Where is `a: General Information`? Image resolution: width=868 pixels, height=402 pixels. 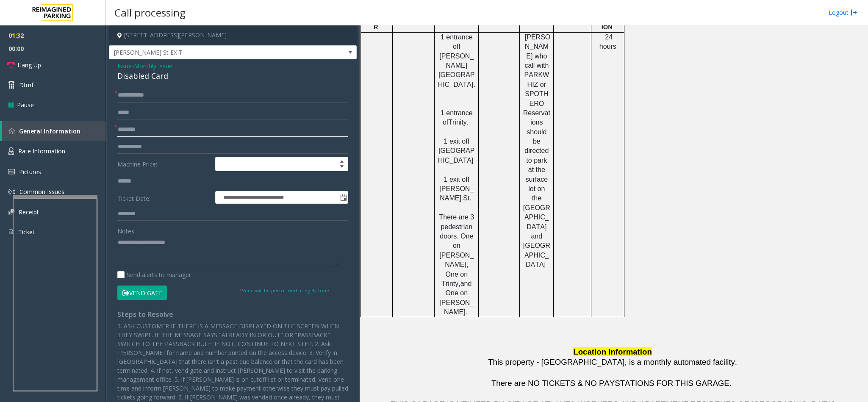
a: General Information is located at coordinates (54, 131).